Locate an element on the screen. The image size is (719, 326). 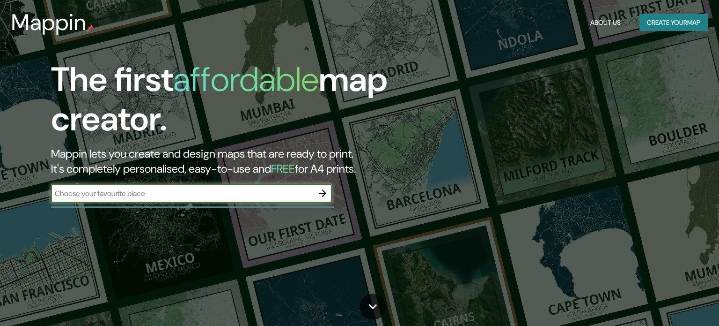
h5: FREE is located at coordinates (283, 168).